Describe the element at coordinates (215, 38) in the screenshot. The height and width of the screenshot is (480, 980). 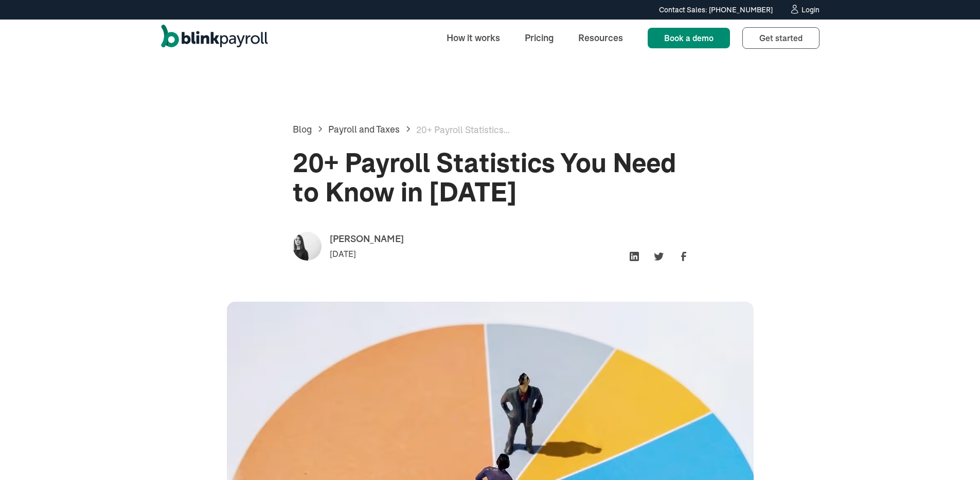
I see `a: home` at that location.